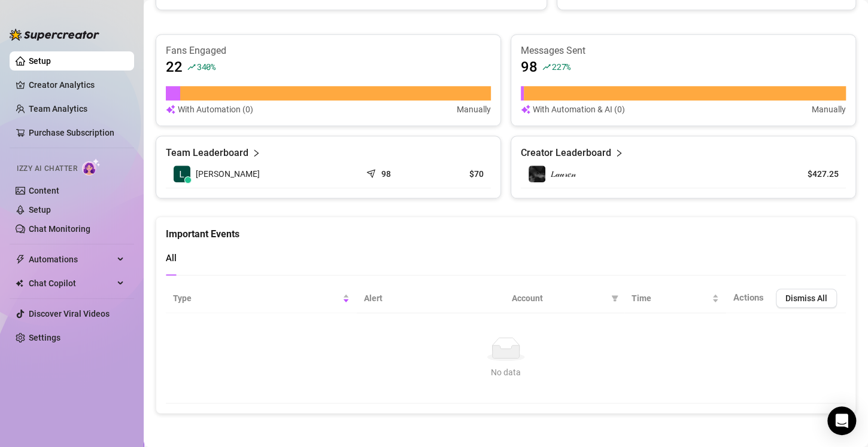 This screenshot has width=868, height=447. I want to click on img: AI Chatter, so click(91, 167).